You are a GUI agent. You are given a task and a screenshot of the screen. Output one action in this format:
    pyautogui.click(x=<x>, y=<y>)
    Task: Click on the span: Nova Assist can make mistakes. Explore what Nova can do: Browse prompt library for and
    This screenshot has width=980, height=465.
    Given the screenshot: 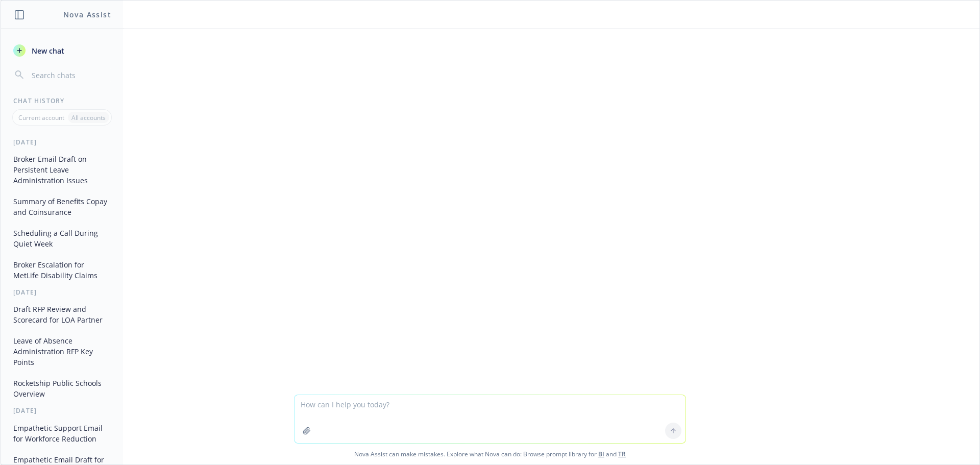 What is the action you would take?
    pyautogui.click(x=490, y=454)
    